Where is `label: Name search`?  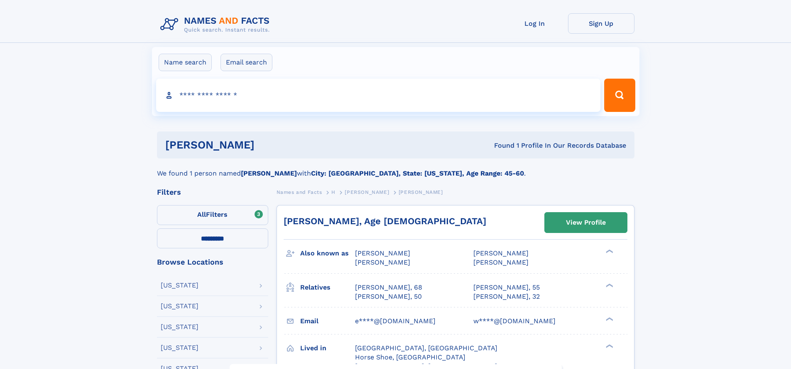 label: Name search is located at coordinates (185, 62).